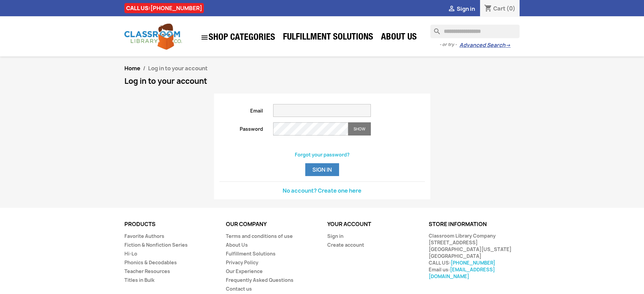 The image size is (644, 294). I want to click on a: Home, so click(132, 68).